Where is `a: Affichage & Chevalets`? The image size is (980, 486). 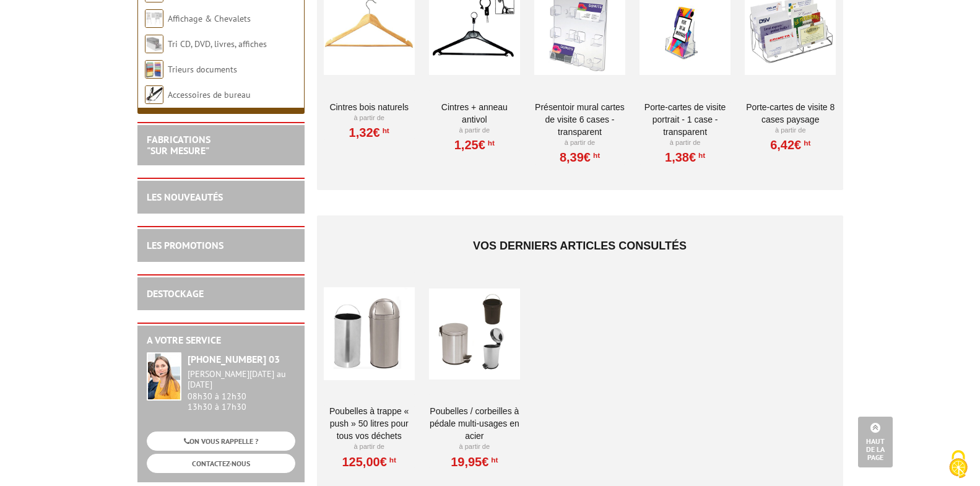
a: Affichage & Chevalets is located at coordinates (209, 19).